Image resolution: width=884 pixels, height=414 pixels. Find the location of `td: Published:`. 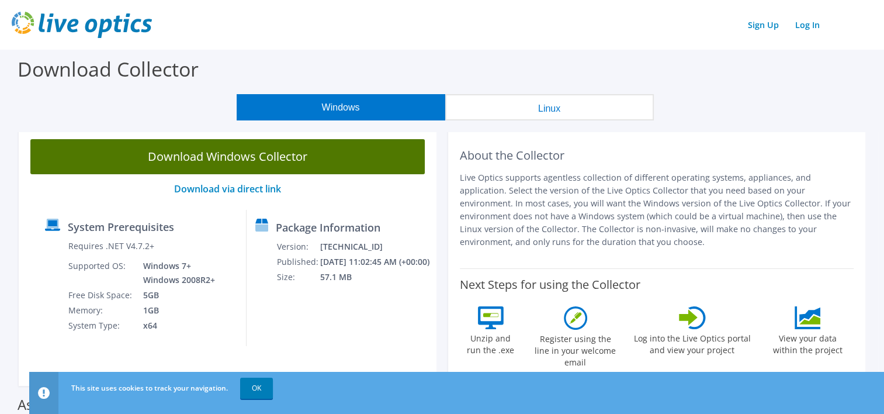

td: Published: is located at coordinates (298, 262).